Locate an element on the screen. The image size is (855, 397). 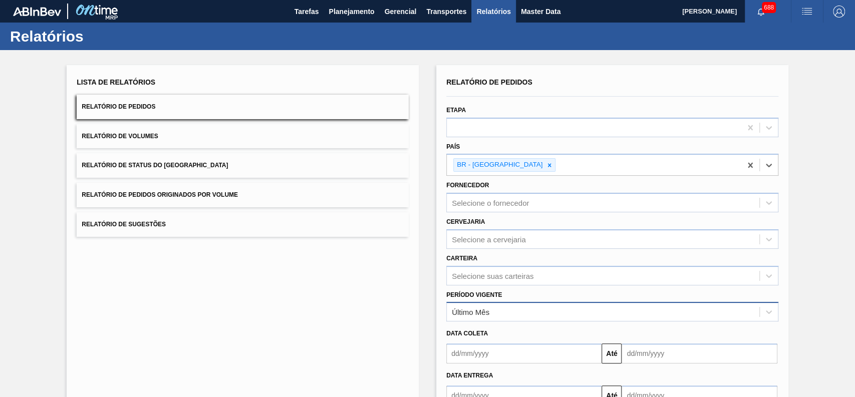
span: 688 is located at coordinates (769, 8).